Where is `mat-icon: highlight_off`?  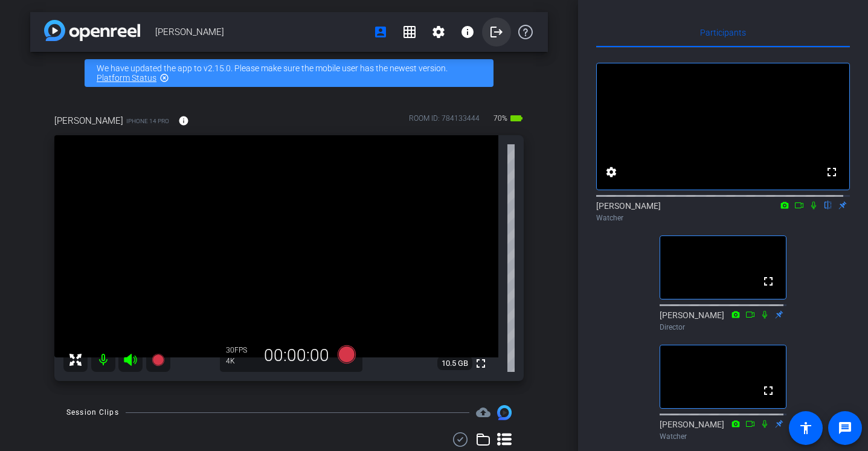 mat-icon: highlight_off is located at coordinates (164, 78).